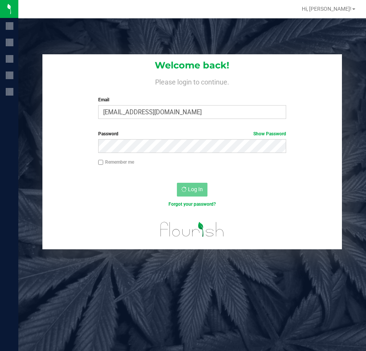  What do you see at coordinates (270, 134) in the screenshot?
I see `a: Show Password` at bounding box center [270, 134].